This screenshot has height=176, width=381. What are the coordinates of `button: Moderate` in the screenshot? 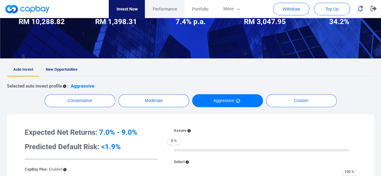 It's located at (154, 101).